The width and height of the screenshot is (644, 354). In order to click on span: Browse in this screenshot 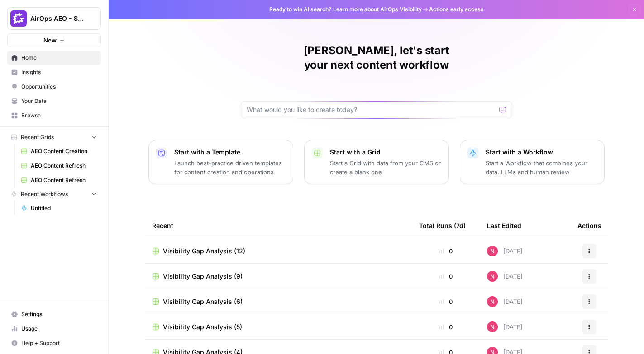, I will do `click(59, 116)`.